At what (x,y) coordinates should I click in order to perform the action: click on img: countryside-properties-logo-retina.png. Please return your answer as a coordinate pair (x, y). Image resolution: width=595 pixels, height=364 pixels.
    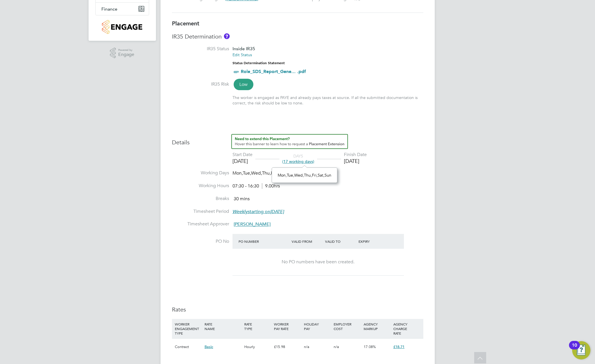
    Looking at the image, I should click on (122, 27).